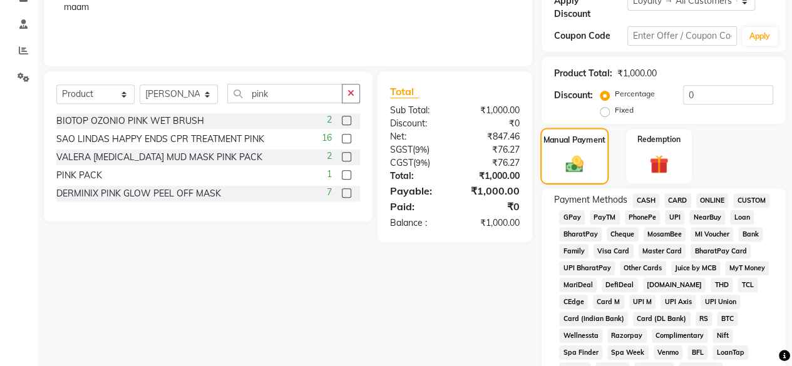 The height and width of the screenshot is (366, 792). I want to click on span: Family, so click(573, 251).